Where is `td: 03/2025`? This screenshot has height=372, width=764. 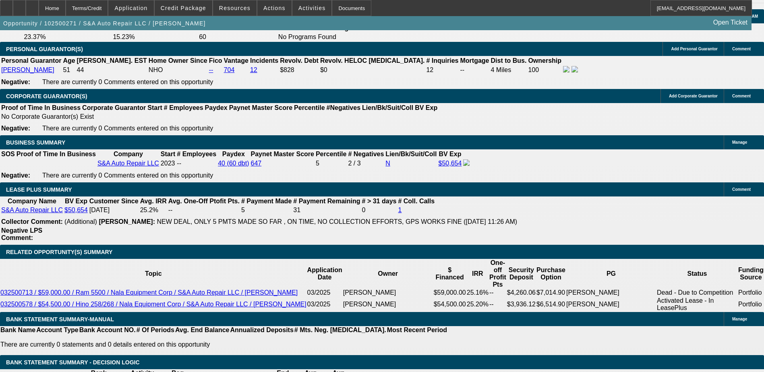 td: 03/2025 is located at coordinates (325, 304).